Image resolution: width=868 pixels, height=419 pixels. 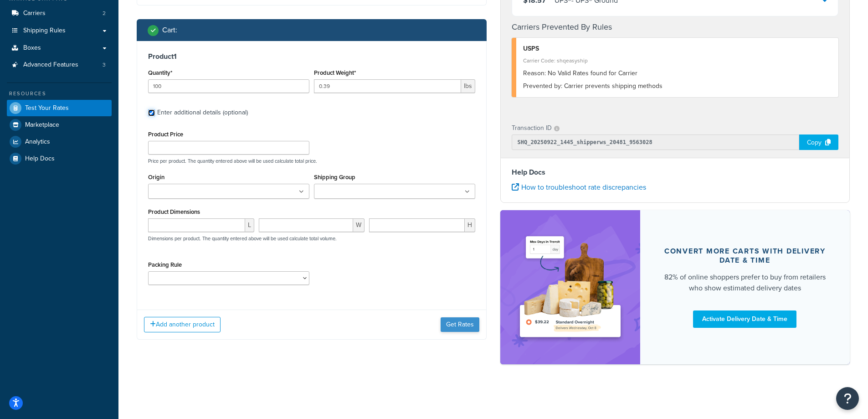 I want to click on span: 3, so click(x=104, y=65).